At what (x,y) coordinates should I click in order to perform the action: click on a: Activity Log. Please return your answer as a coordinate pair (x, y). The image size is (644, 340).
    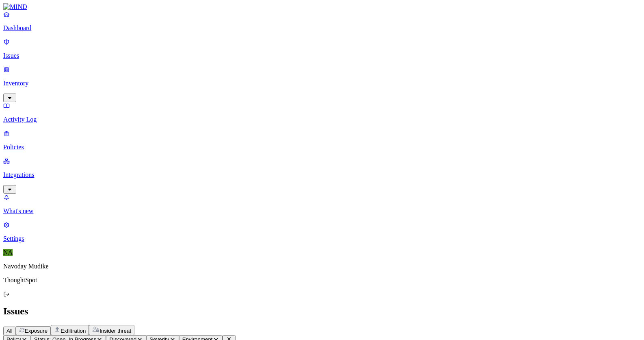
    Looking at the image, I should click on (322, 113).